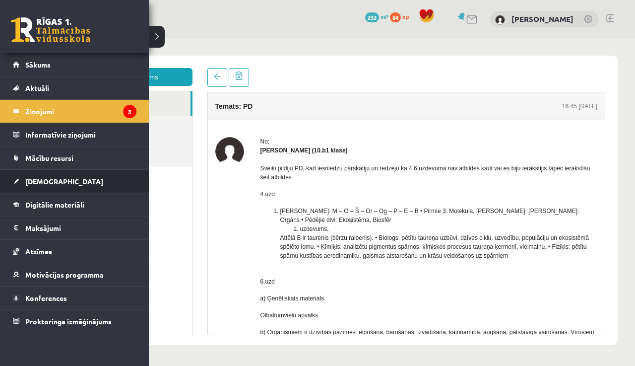 The width and height of the screenshot is (635, 366). What do you see at coordinates (74, 298) in the screenshot?
I see `a: Konferences` at bounding box center [74, 298].